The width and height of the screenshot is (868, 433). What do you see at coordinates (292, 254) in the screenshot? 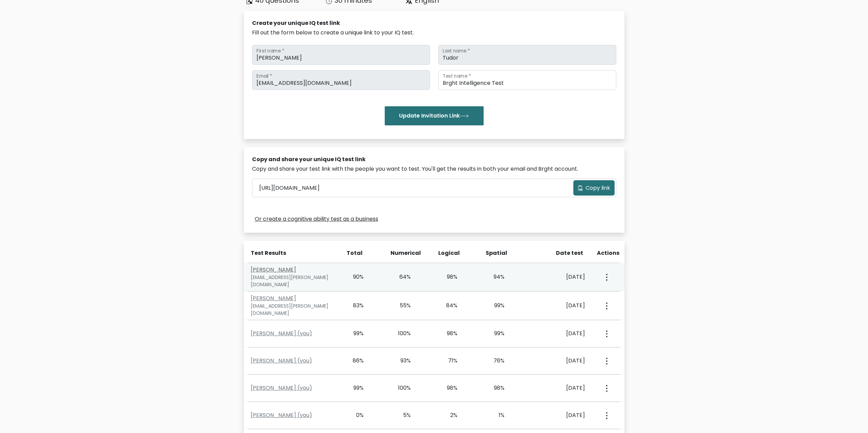
I see `div: Test Results` at bounding box center [292, 254].